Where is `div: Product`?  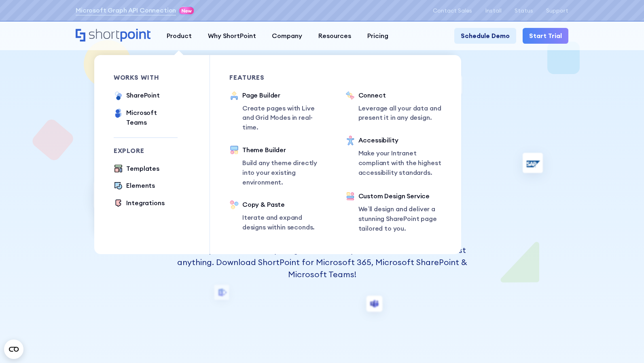
div: Product is located at coordinates (179, 36).